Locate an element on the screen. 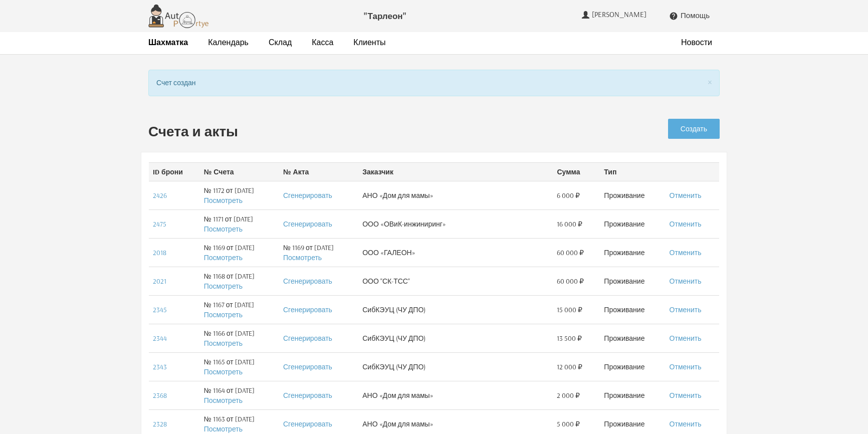 Image resolution: width=868 pixels, height=434 pixels. a: 2343 is located at coordinates (160, 367).